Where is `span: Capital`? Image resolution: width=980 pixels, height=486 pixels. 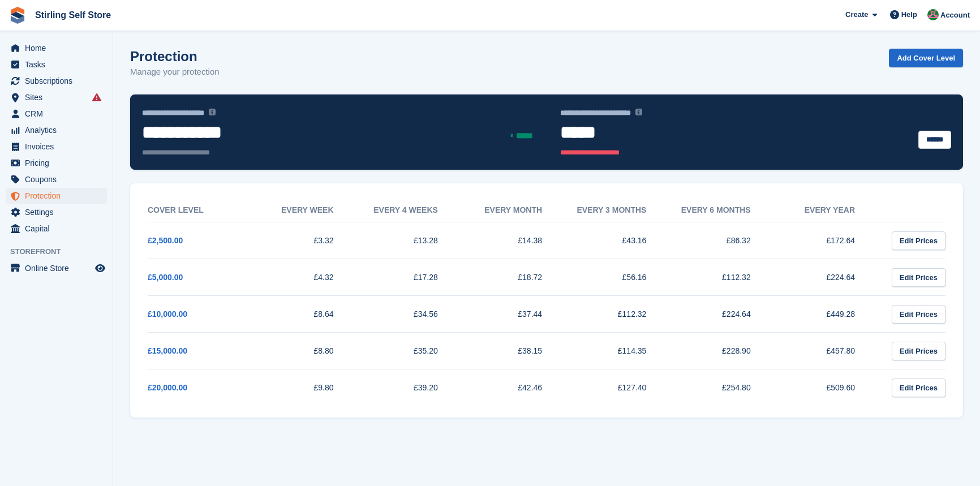 span: Capital is located at coordinates (59, 229).